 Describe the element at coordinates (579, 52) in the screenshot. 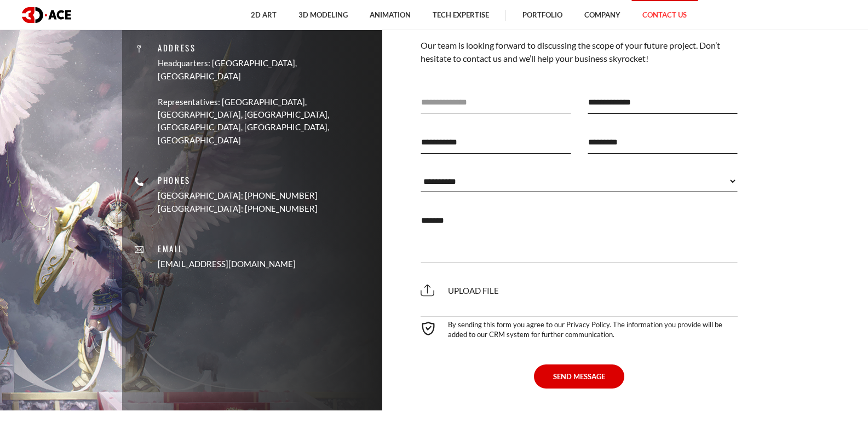

I see `p: Our team is looking forward to discussing the scope of your future project. Don’t hesitate to con...` at that location.